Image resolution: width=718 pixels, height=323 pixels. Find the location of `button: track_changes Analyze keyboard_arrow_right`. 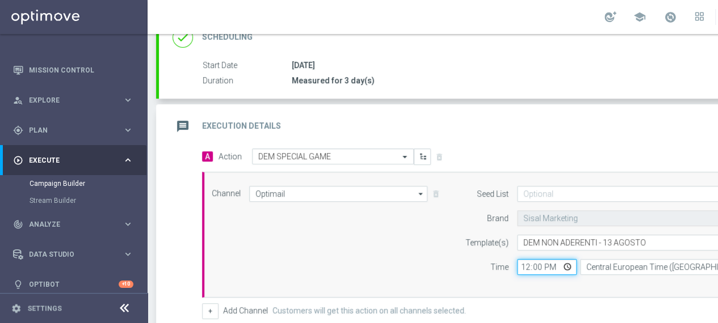

button: track_changes Analyze keyboard_arrow_right is located at coordinates (73, 225).